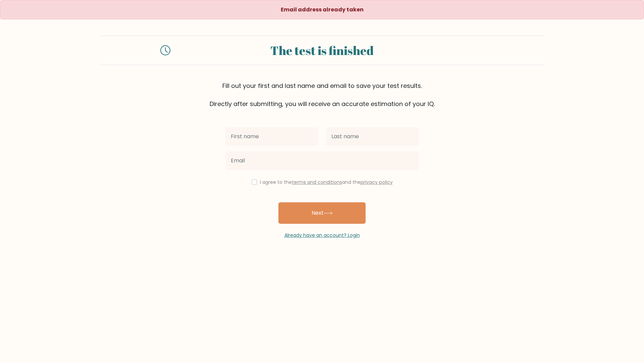 This screenshot has height=362, width=644. What do you see at coordinates (372, 137) in the screenshot?
I see `input: Last name` at bounding box center [372, 137].